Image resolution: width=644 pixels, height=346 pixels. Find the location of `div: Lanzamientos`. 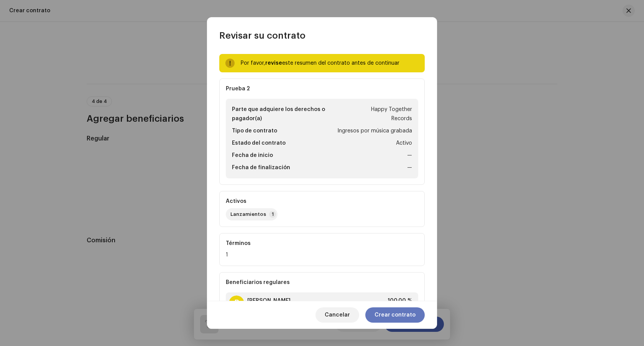

div: Lanzamientos is located at coordinates (248, 214).